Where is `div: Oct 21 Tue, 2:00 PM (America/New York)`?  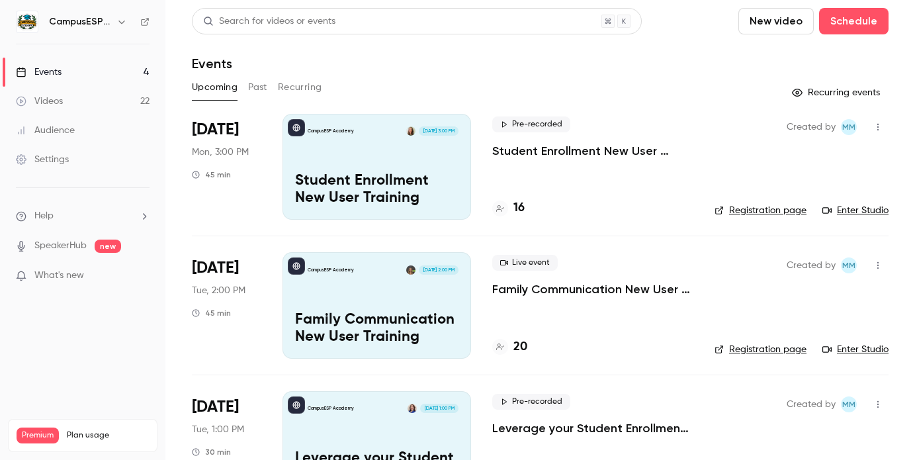 div: Oct 21 Tue, 2:00 PM (America/New York) is located at coordinates (226, 305).